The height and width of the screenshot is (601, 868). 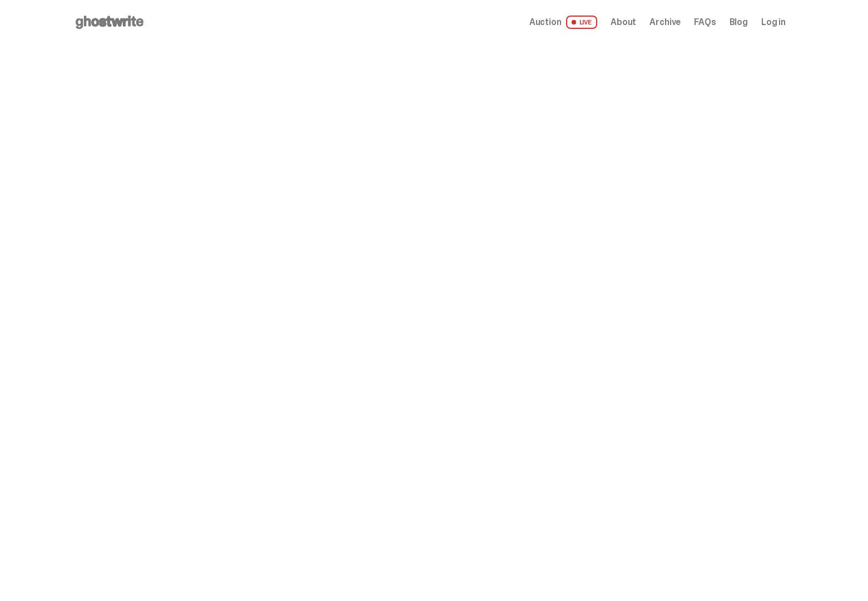 I want to click on a: Auction LIVE, so click(x=564, y=23).